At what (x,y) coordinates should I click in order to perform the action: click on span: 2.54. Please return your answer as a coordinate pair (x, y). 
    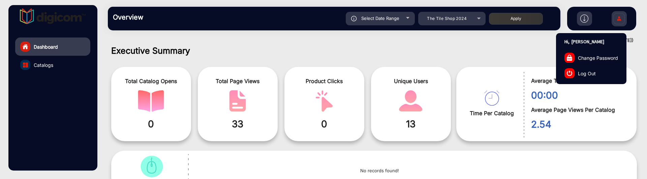
    Looking at the image, I should click on (579, 124).